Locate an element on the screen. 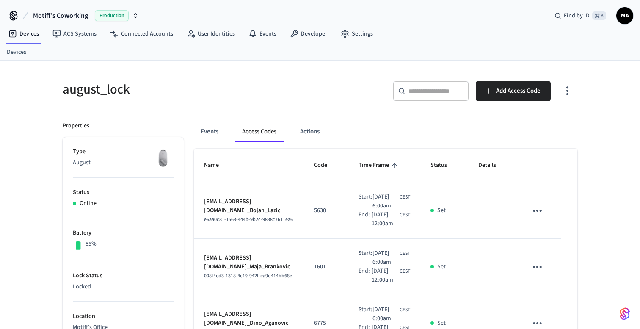 The width and height of the screenshot is (640, 329). p: Location is located at coordinates (123, 316).